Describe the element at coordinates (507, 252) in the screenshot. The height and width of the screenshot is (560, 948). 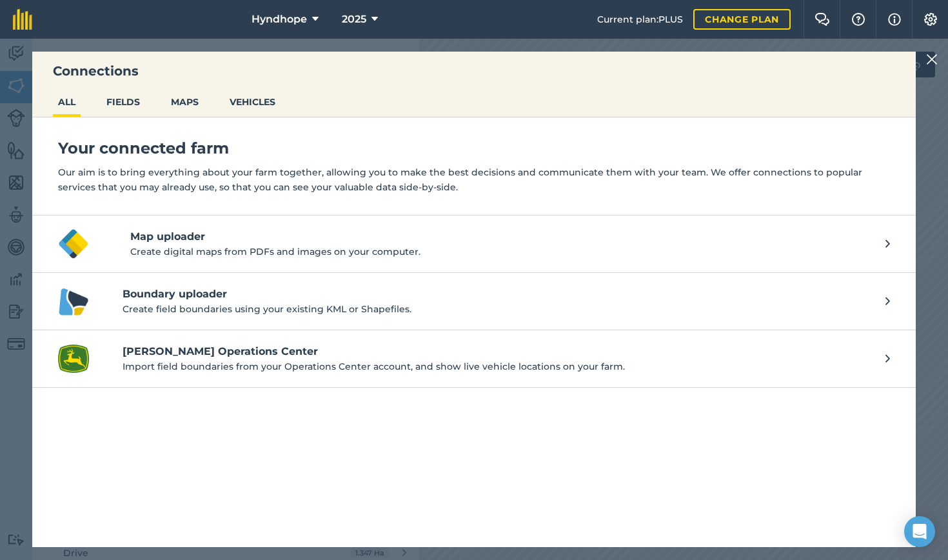
I see `p: Create digital maps from PDFs and images on your computer.` at that location.